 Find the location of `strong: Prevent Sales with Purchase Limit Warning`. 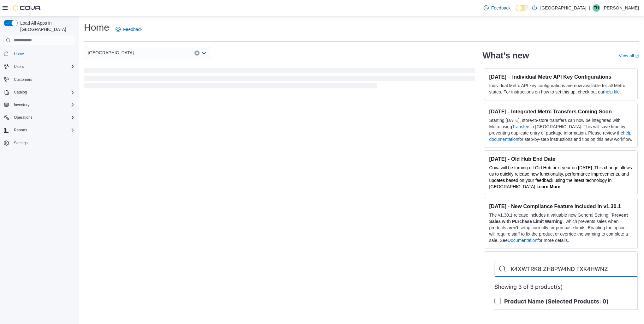

strong: Prevent Sales with Purchase Limit Warning is located at coordinates (559, 218).